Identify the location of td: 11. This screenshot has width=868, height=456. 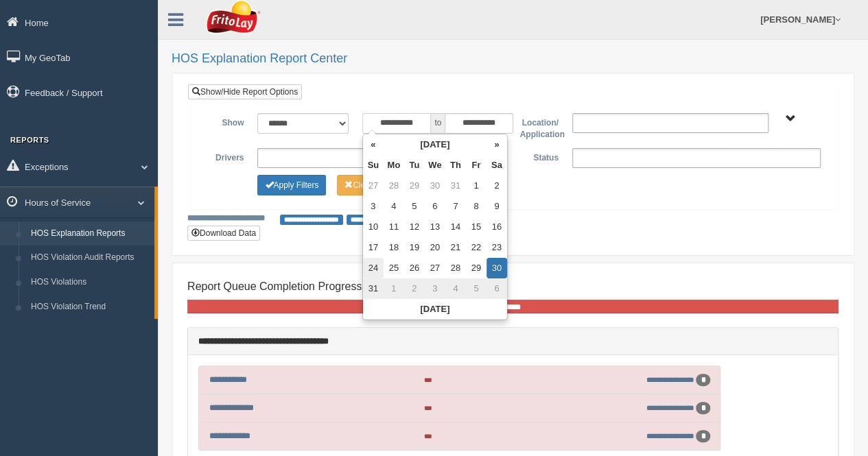
(394, 227).